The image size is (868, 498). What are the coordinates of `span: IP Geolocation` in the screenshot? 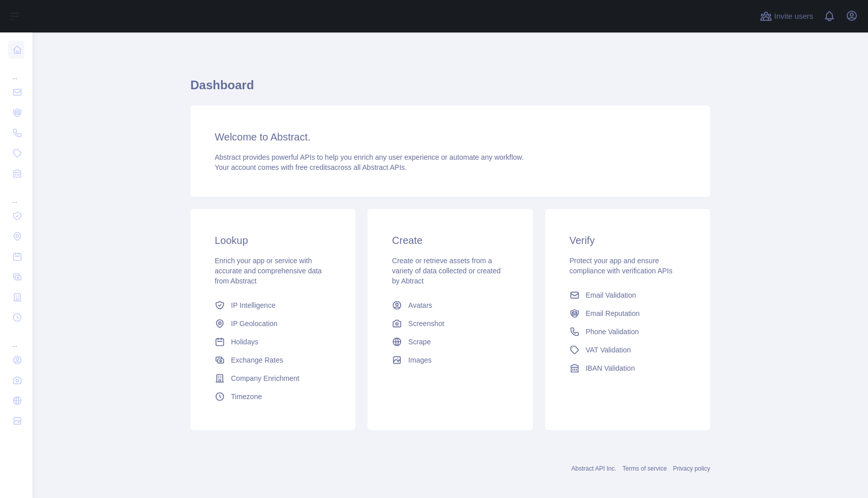 It's located at (254, 324).